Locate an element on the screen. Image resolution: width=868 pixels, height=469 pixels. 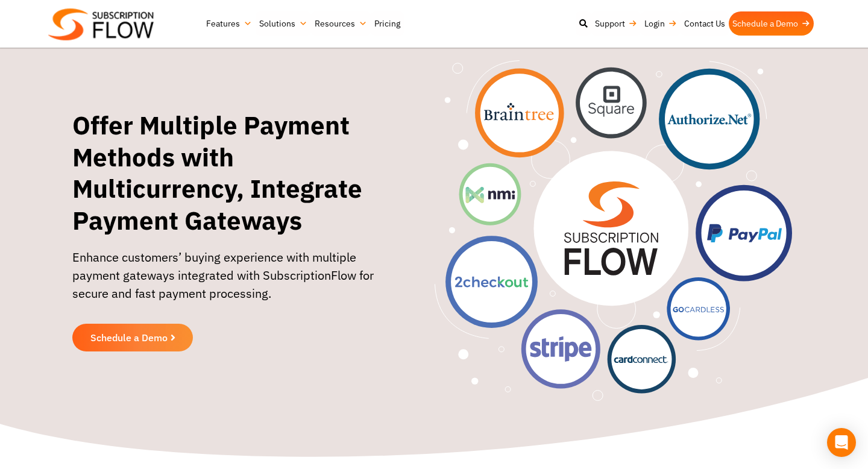
a: Features is located at coordinates (229, 24).